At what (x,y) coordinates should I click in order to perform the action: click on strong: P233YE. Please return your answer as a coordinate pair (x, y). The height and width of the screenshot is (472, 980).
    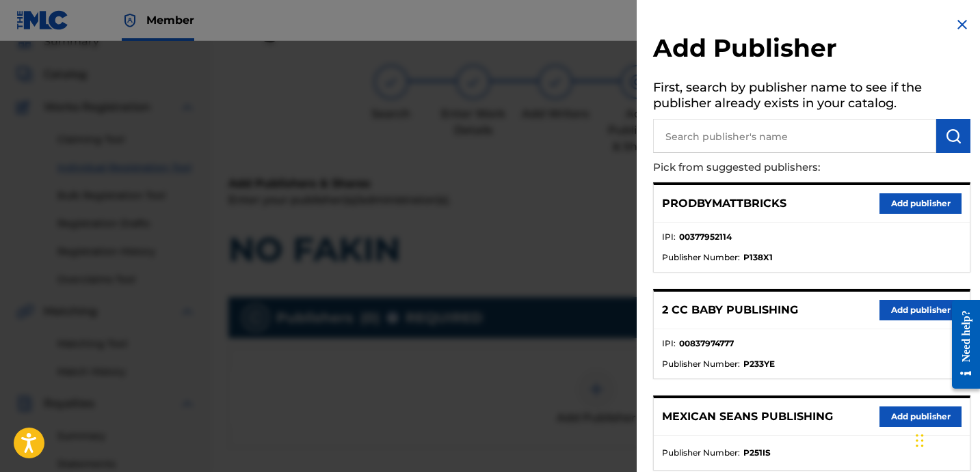
    Looking at the image, I should click on (759, 364).